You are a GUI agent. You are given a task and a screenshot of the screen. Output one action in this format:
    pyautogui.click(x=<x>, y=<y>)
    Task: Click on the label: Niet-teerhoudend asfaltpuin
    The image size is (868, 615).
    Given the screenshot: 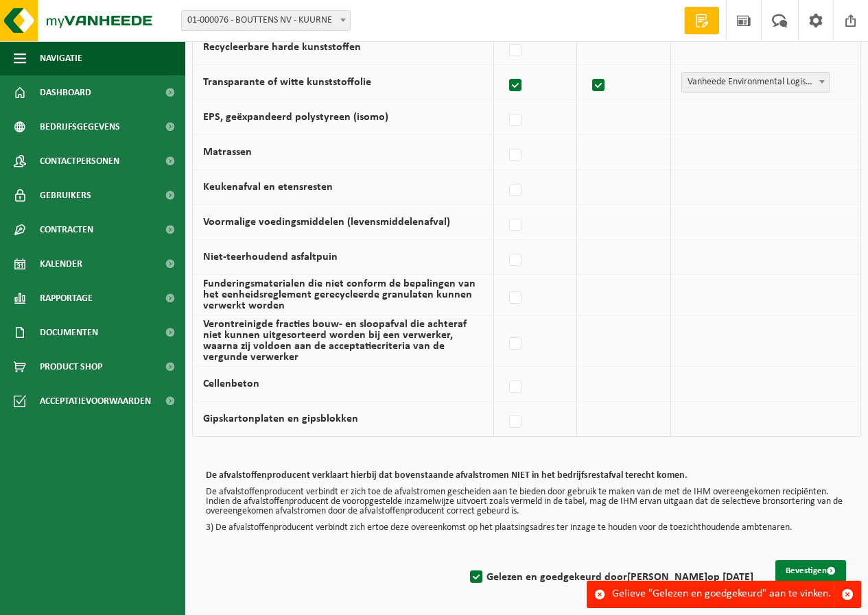 What is the action you would take?
    pyautogui.click(x=270, y=257)
    